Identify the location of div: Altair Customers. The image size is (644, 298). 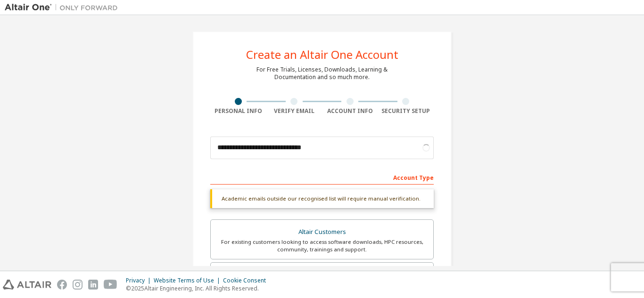
(322, 232).